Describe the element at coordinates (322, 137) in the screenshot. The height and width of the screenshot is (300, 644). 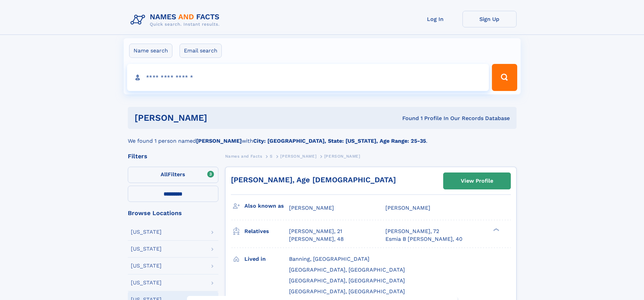
I see `div: We found 1 person named with .` at that location.